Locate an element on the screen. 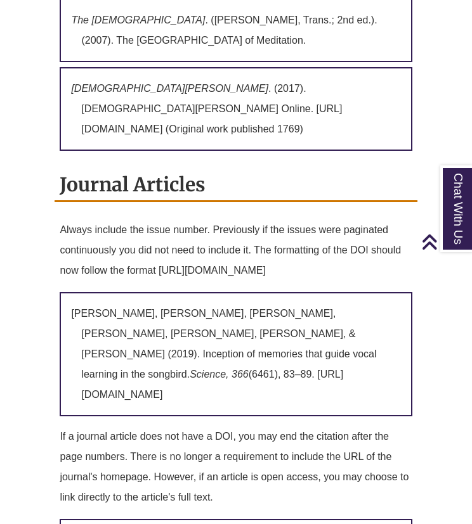 The image size is (472, 524). p: If a journal article does not have a DOI, you may end the citation after the page numbers. There ... is located at coordinates (235, 467).